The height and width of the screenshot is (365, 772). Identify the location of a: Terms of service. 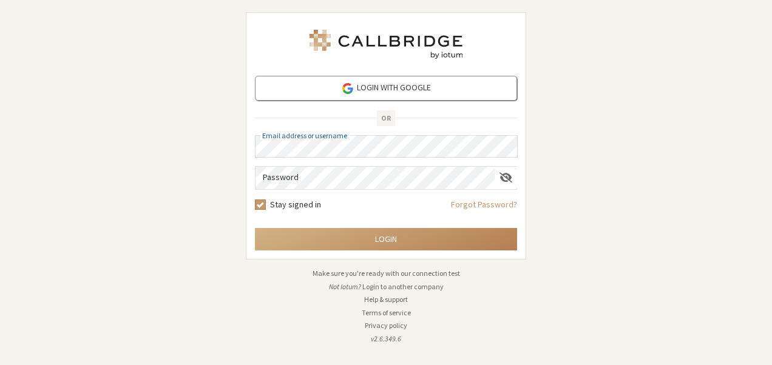
(386, 313).